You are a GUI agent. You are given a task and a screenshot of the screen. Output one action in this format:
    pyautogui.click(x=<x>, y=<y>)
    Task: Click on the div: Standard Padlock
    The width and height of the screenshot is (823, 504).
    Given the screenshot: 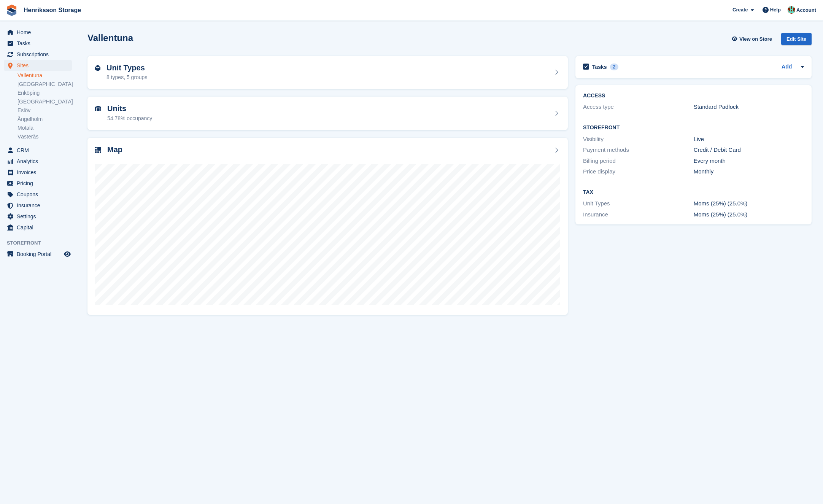 What is the action you would take?
    pyautogui.click(x=749, y=107)
    